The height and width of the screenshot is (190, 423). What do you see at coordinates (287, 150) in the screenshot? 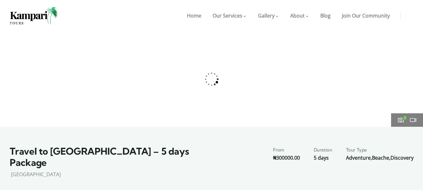
I see `h4: From` at bounding box center [287, 150].